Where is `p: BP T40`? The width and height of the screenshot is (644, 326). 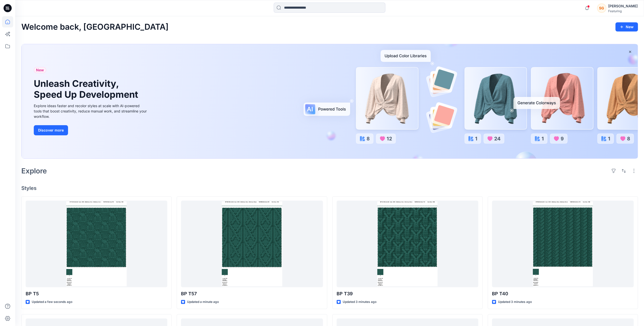 p: BP T40 is located at coordinates (563, 294).